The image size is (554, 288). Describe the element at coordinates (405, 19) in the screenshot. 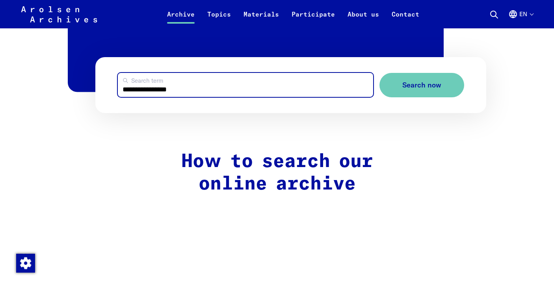

I see `a: Contact` at that location.